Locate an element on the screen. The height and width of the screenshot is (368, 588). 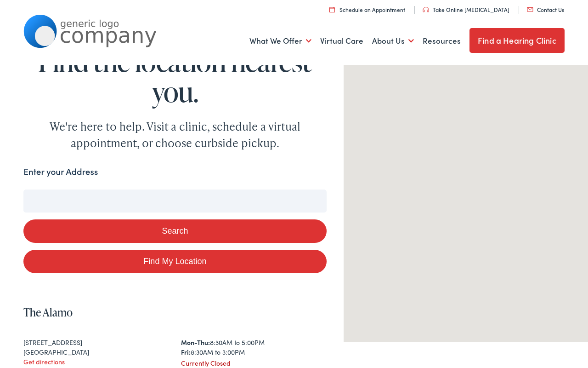
h1: Find the location nearest you. is located at coordinates (175, 76).